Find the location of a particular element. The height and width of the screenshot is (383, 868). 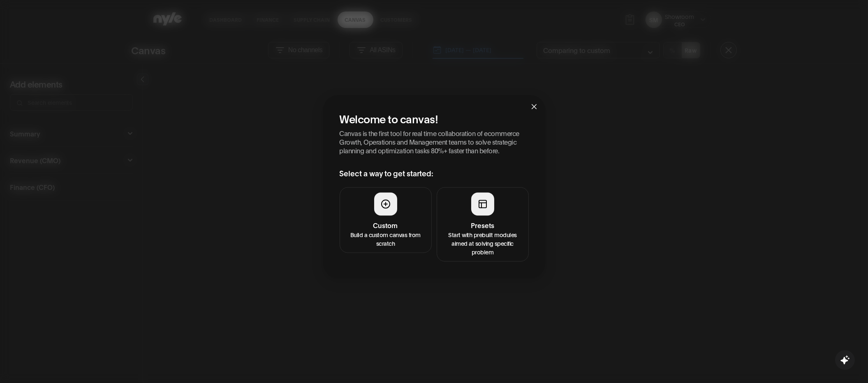

button: Close is located at coordinates (534, 106).